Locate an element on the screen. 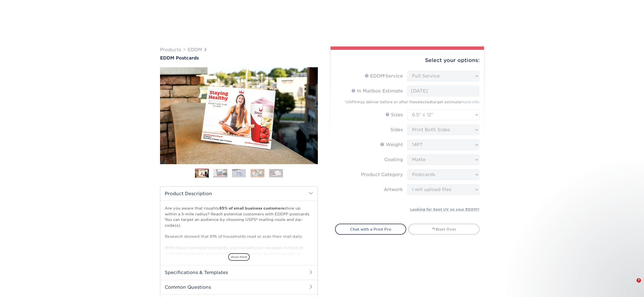 The height and width of the screenshot is (297, 644). img: EDDM 01 is located at coordinates (202, 173).